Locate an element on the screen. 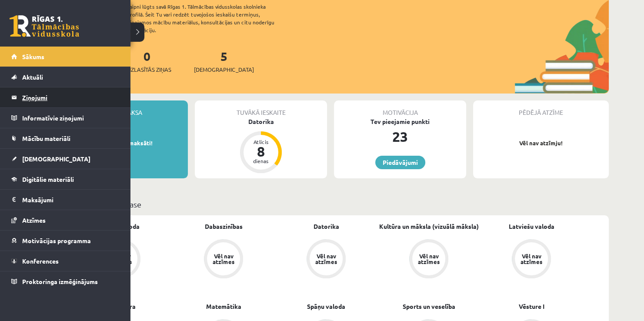  div: 23 is located at coordinates (401, 137).